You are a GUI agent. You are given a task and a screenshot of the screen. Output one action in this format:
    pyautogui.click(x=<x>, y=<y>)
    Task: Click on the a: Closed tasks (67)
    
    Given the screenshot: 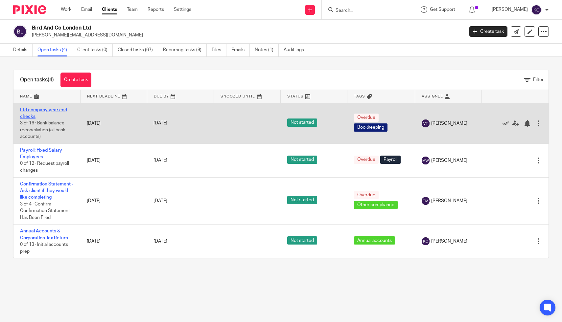 What is the action you would take?
    pyautogui.click(x=138, y=50)
    